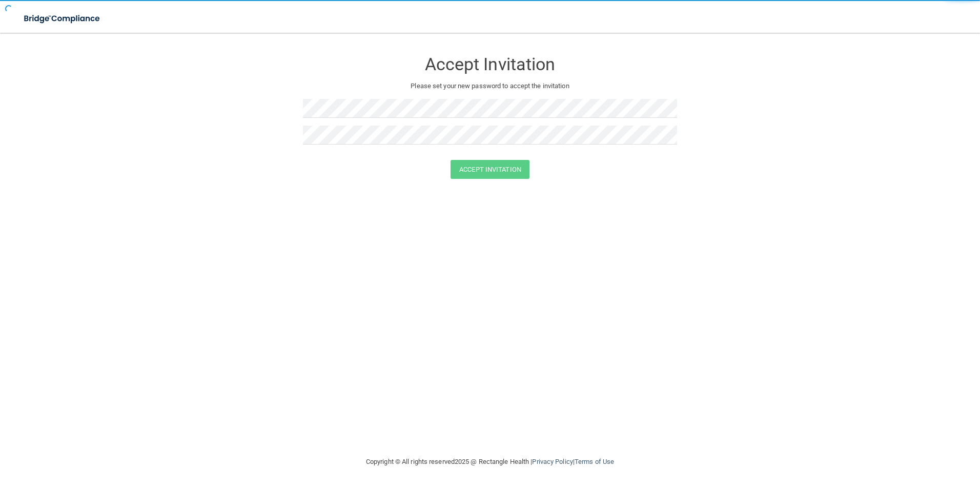 The width and height of the screenshot is (980, 489). I want to click on h3: Accept Invitation, so click(490, 64).